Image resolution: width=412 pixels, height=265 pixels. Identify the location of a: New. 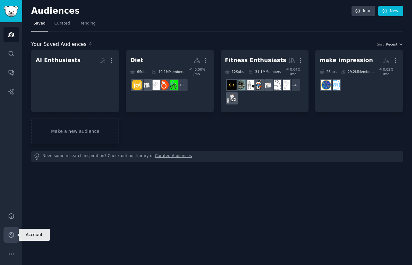
(391, 11).